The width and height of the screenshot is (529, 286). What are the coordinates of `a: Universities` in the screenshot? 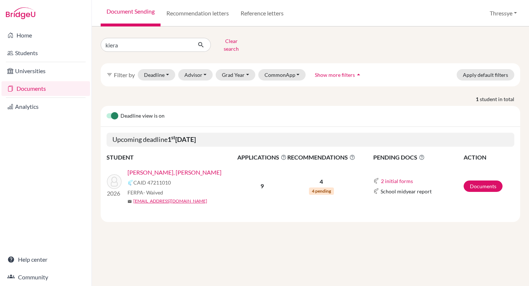 It's located at (46, 71).